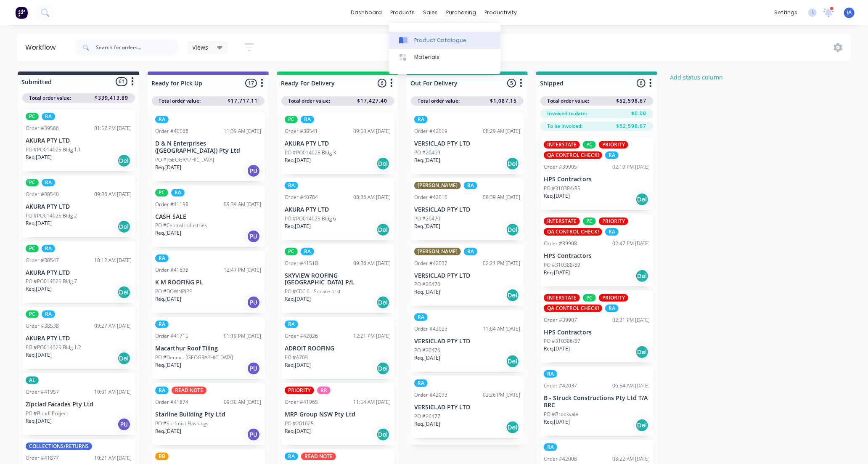 The width and height of the screenshot is (868, 464). I want to click on p: PO #PO014025 Bldg 1.1, so click(53, 150).